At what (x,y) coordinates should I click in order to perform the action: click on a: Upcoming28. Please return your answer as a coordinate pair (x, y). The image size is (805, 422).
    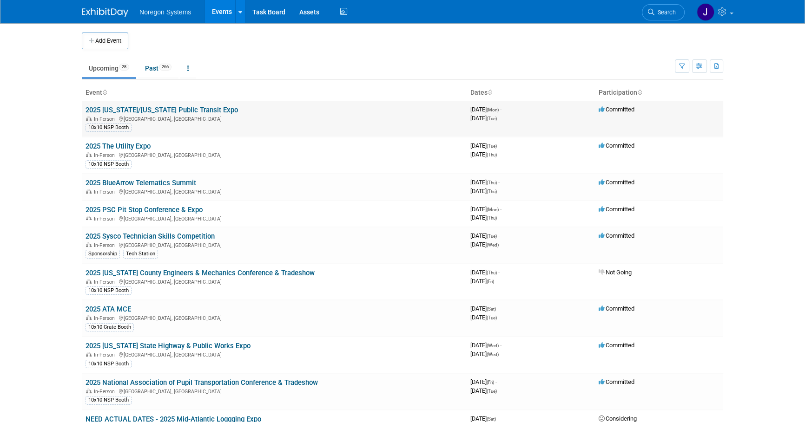
    Looking at the image, I should click on (109, 68).